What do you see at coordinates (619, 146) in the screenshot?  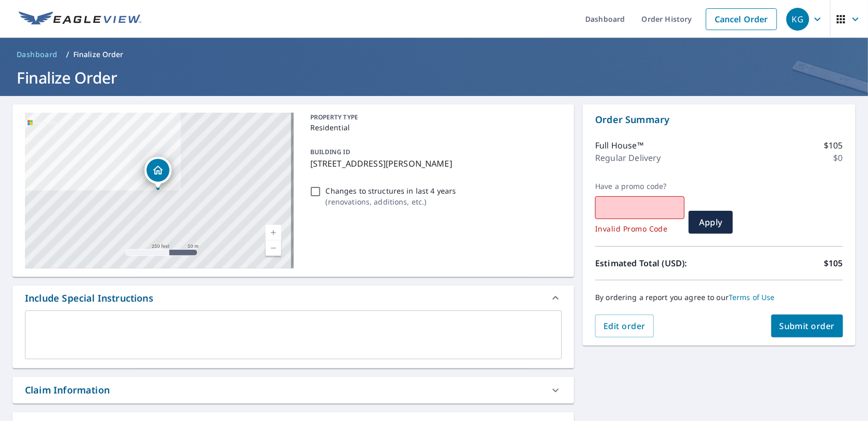 I see `p: Full House™` at bounding box center [619, 146].